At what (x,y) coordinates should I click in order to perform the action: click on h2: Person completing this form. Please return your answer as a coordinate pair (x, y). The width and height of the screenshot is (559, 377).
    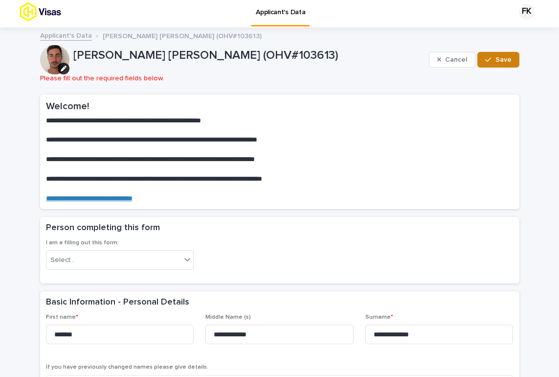
    Looking at the image, I should click on (103, 228).